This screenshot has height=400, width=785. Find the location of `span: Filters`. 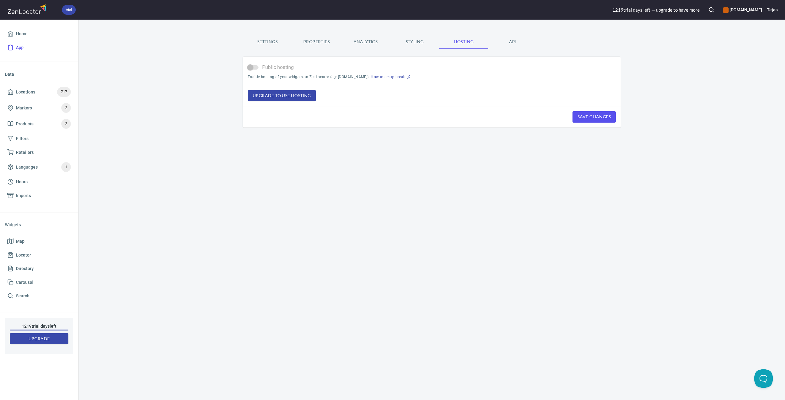

span: Filters is located at coordinates (22, 139).